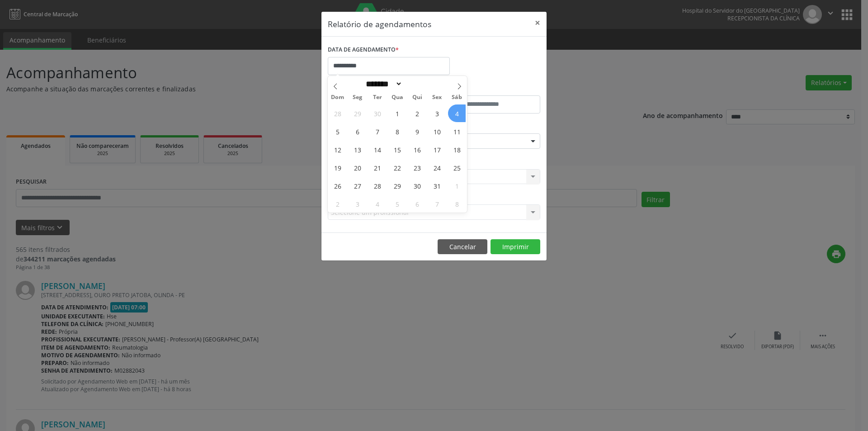 Image resolution: width=868 pixels, height=431 pixels. Describe the element at coordinates (457, 97) in the screenshot. I see `span: Sáb` at that location.